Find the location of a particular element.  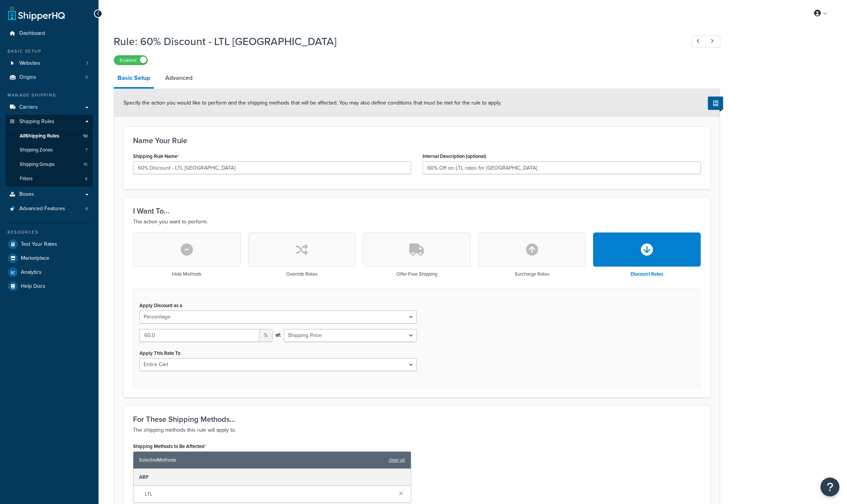

li: Dashboard is located at coordinates (49, 34).